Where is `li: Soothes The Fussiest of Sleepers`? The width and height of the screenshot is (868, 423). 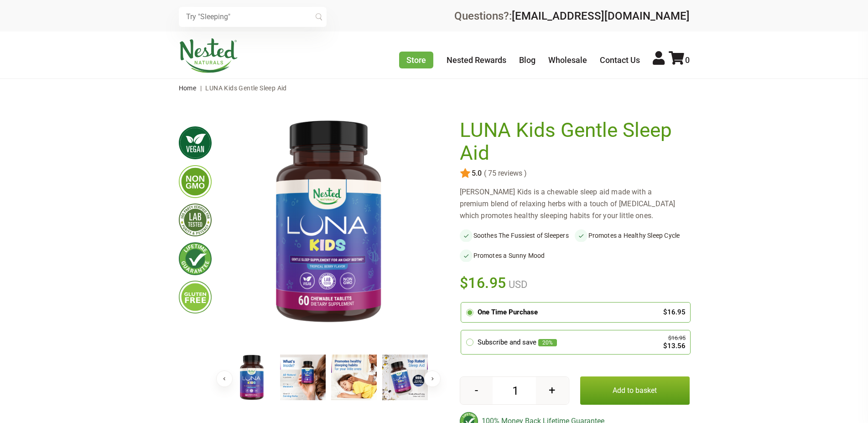 li: Soothes The Fussiest of Sleepers is located at coordinates (517, 236).